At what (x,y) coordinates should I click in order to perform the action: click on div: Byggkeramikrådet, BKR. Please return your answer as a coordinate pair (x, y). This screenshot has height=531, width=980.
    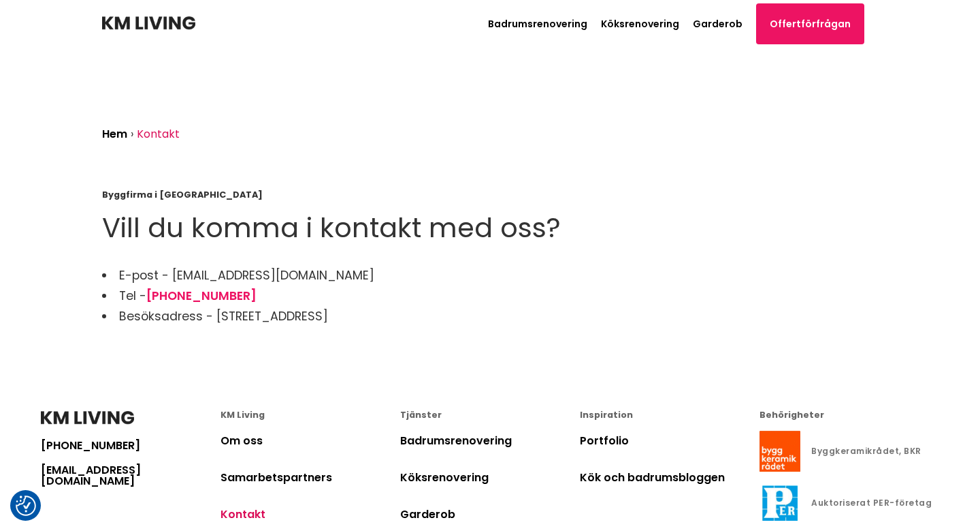
    Looking at the image, I should click on (866, 451).